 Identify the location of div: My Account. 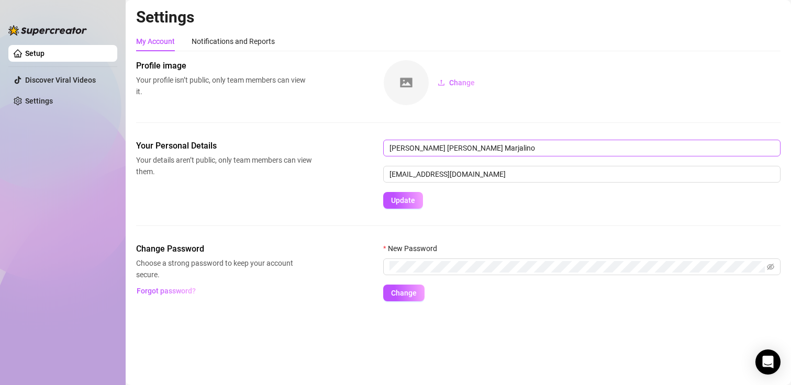
(156, 41).